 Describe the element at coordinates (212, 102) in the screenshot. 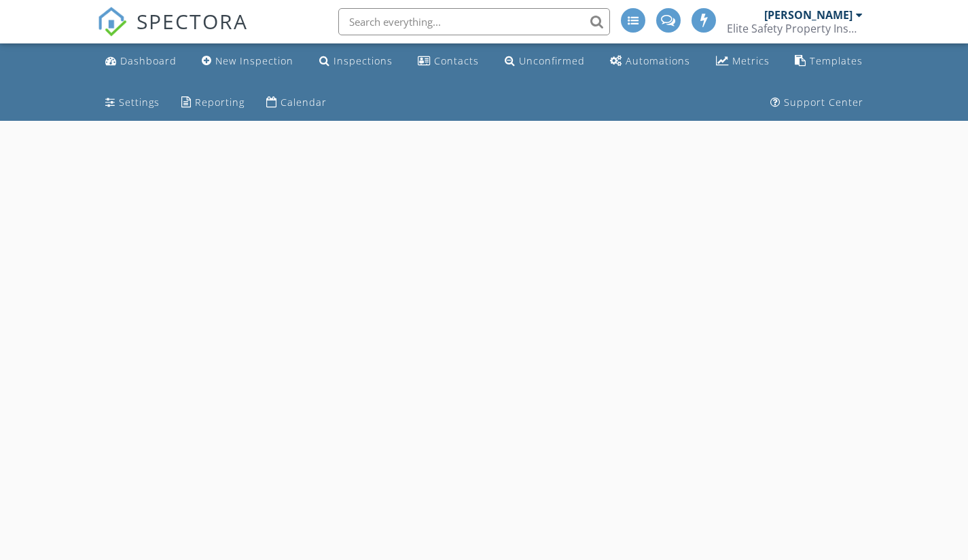

I see `a: Reporting` at that location.